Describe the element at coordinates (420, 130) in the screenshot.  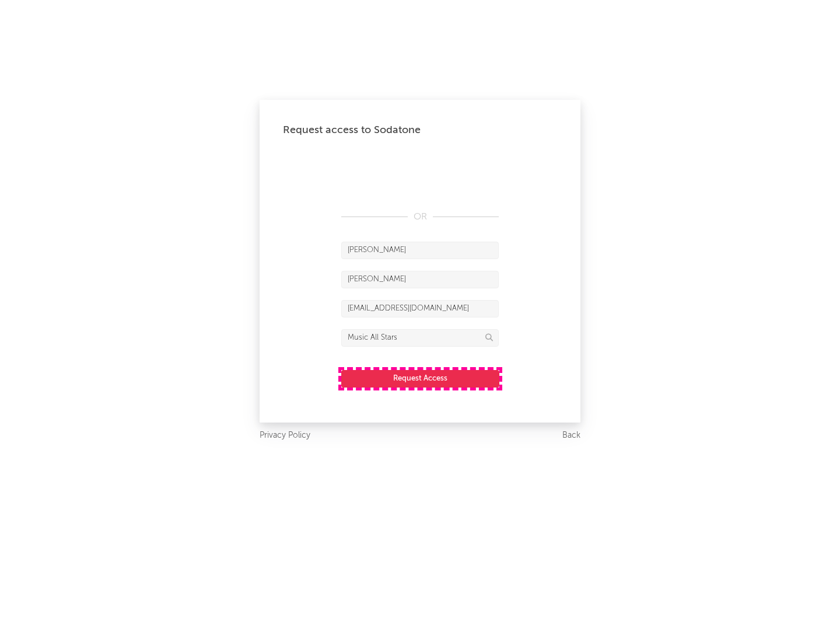
I see `div: Request access to Sodatone` at that location.